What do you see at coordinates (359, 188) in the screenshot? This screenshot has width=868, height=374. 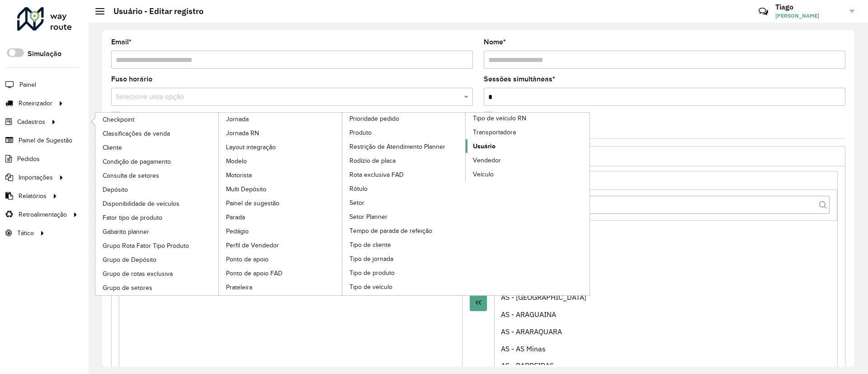 I see `span: Rótulo` at bounding box center [359, 188].